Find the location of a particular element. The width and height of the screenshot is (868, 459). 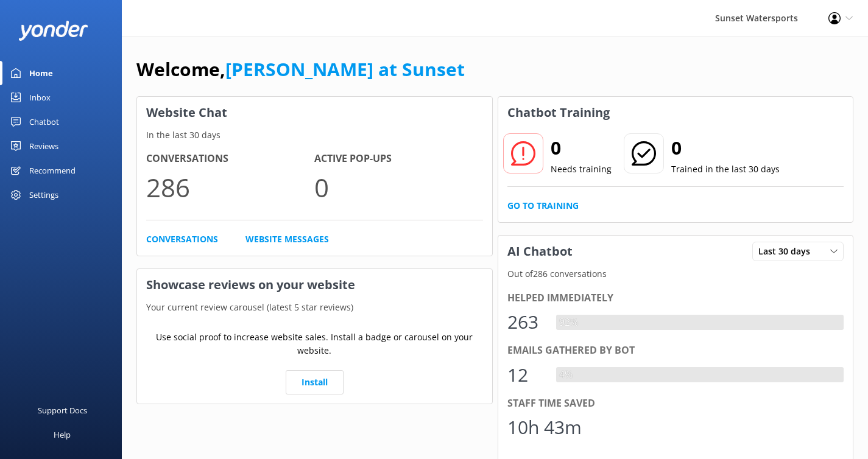

div: 263 is located at coordinates (526, 322).